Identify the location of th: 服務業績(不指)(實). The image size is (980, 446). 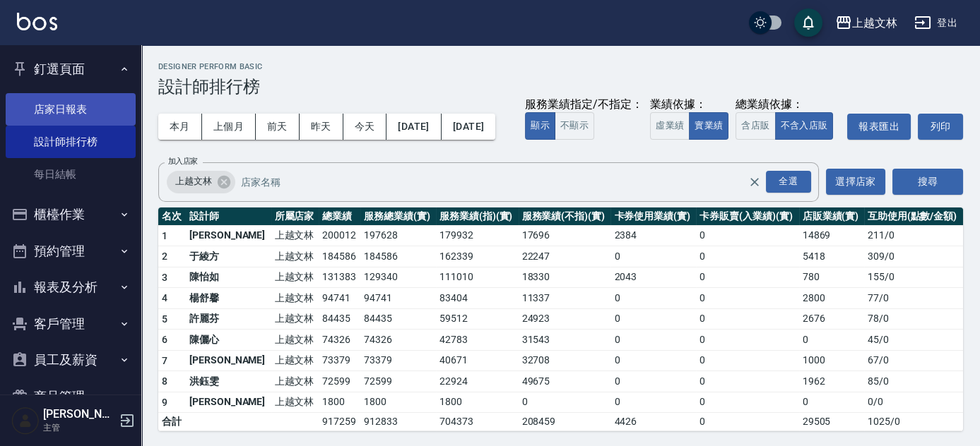
(565, 217).